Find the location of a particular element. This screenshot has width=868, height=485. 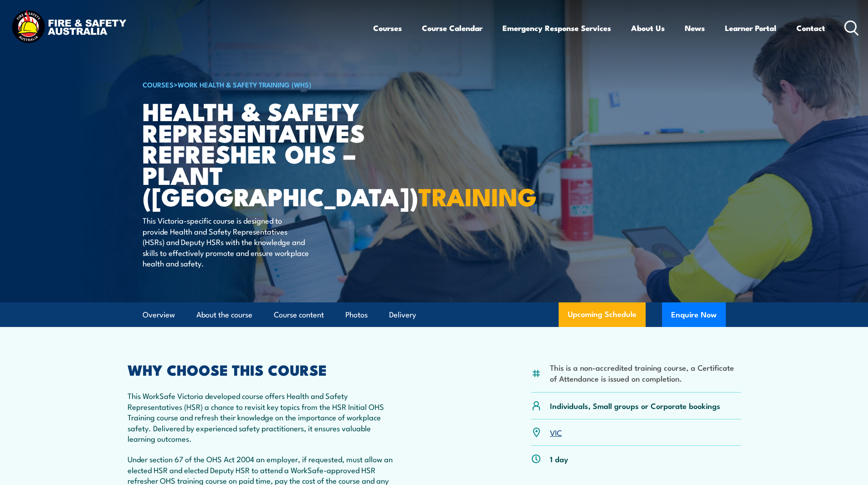

strong: TRAINING is located at coordinates (478, 195).